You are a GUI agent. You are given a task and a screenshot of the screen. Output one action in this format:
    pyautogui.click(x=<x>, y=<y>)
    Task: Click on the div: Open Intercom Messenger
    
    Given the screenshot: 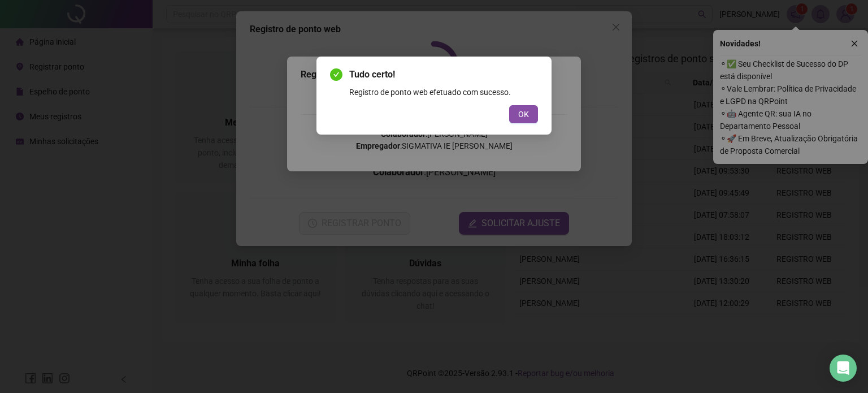 What is the action you would take?
    pyautogui.click(x=843, y=368)
    